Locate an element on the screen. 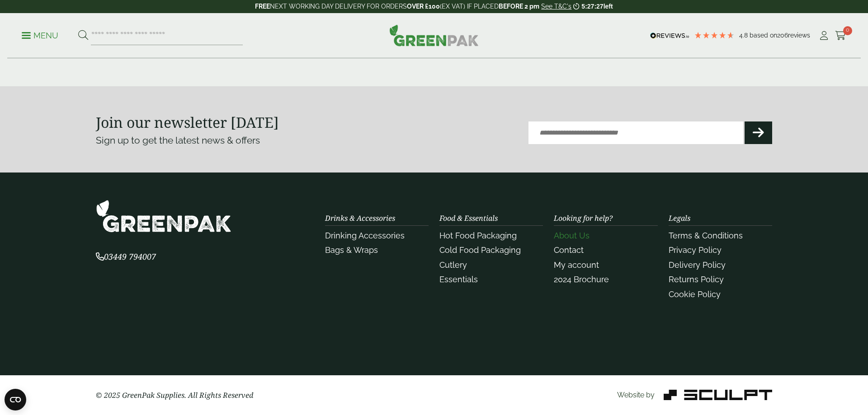 This screenshot has width=868, height=415. strong: OVER £100 is located at coordinates (423, 6).